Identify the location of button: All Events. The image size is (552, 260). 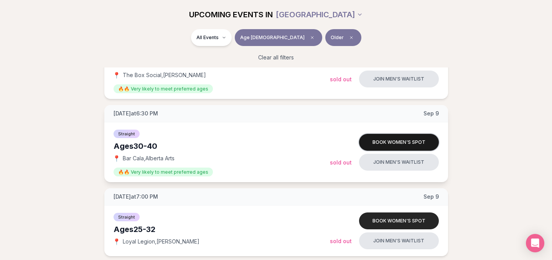
(211, 38).